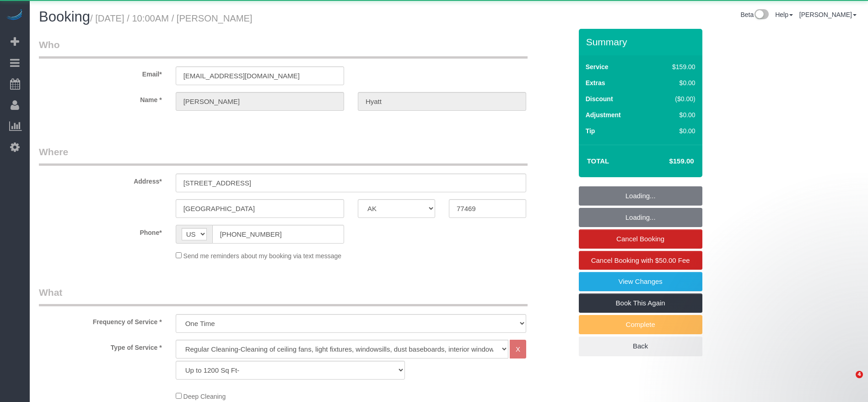  What do you see at coordinates (597, 67) in the screenshot?
I see `label: Service` at bounding box center [597, 67].